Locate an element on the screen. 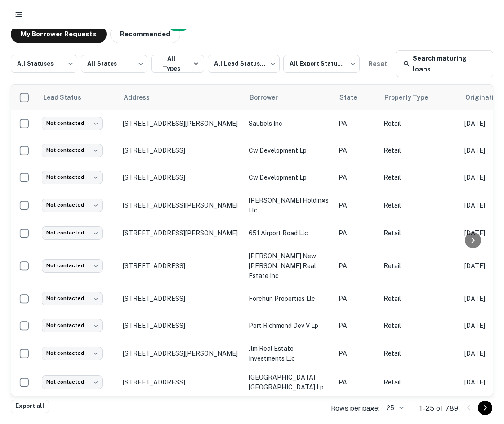  span: Borrower is located at coordinates (270, 97).